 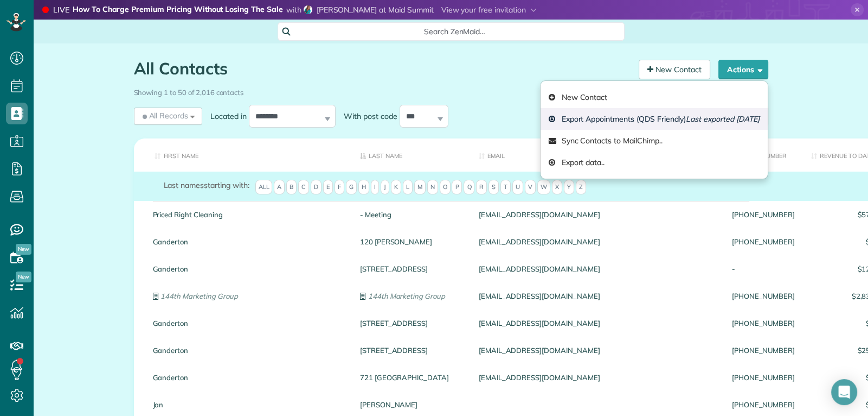 What do you see at coordinates (308, 10) in the screenshot?
I see `img: debbie-sardone-2fdb8baf8bf9b966c4afe4022d95edca04a15f6fa89c0b1664110d9635919661.jpg` at bounding box center [308, 10].